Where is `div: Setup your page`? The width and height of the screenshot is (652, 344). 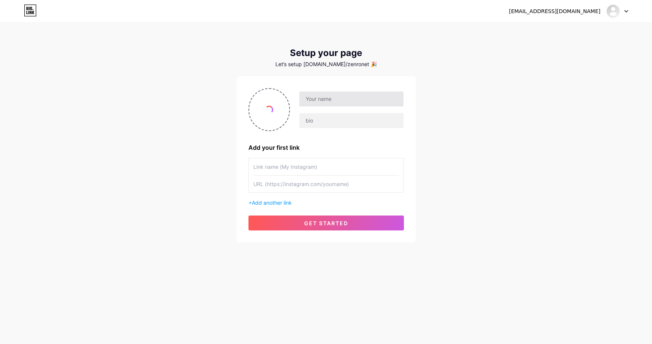
div: Setup your page is located at coordinates (326, 53).